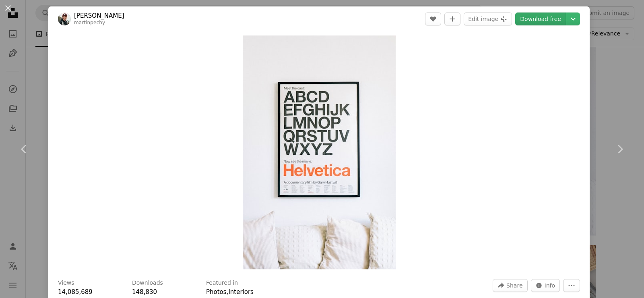  What do you see at coordinates (488, 19) in the screenshot?
I see `button: Edit image` at bounding box center [488, 19].